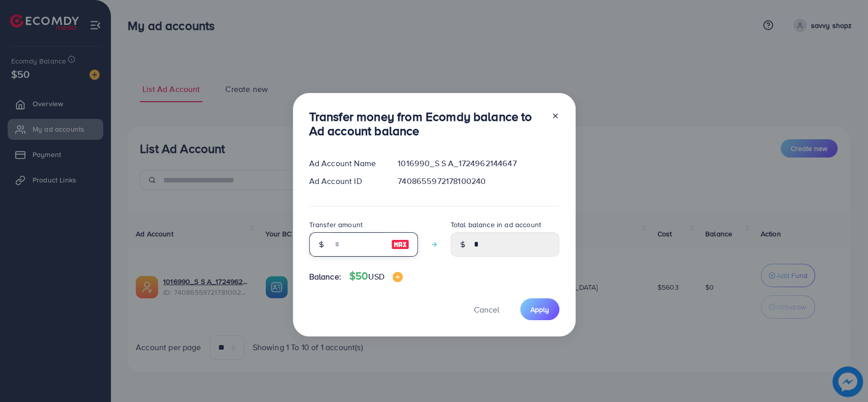 Image resolution: width=868 pixels, height=402 pixels. Describe the element at coordinates (487, 310) in the screenshot. I see `span: Cancel` at that location.